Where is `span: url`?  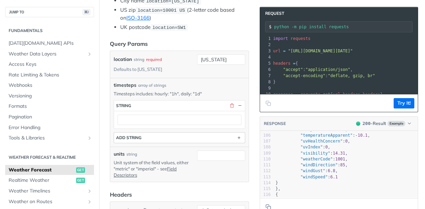
span: url is located at coordinates (277, 51).